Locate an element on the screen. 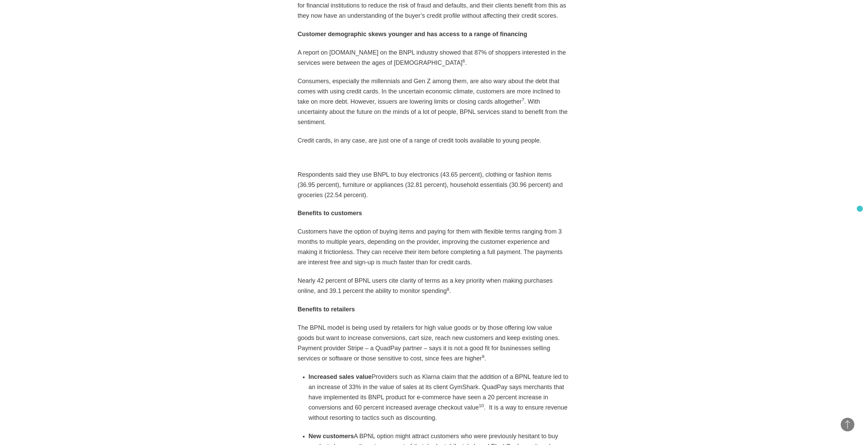 The width and height of the screenshot is (868, 445). sup: 7 is located at coordinates (523, 100).